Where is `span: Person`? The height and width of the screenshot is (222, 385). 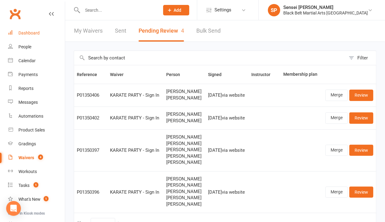
span: Person is located at coordinates (176, 74).